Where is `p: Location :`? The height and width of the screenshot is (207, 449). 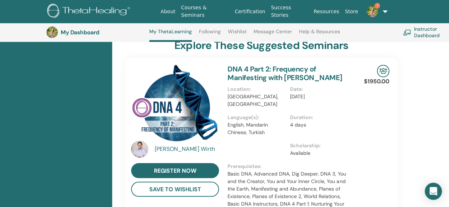 p: Location : is located at coordinates (256, 89).